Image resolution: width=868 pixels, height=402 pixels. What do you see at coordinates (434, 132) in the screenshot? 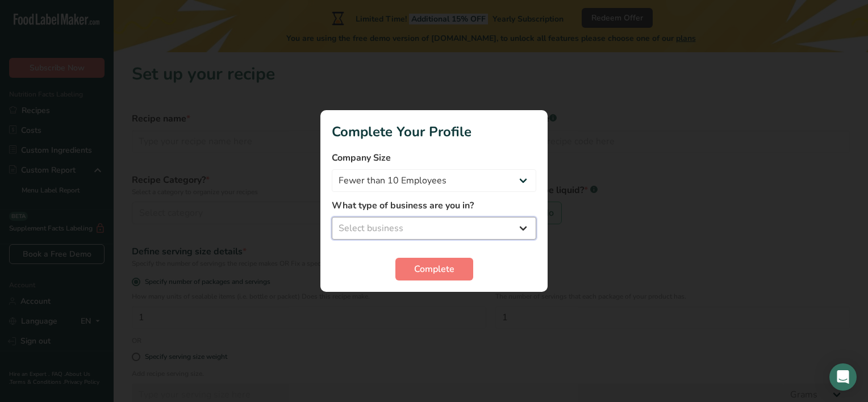
I see `h1: Complete Your Profile` at bounding box center [434, 132].